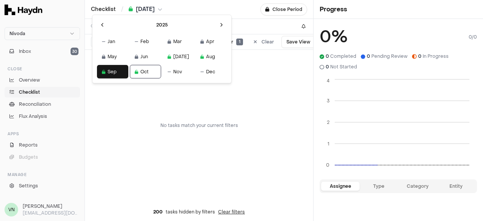  Describe the element at coordinates (145, 57) in the screenshot. I see `button: Jun` at that location.